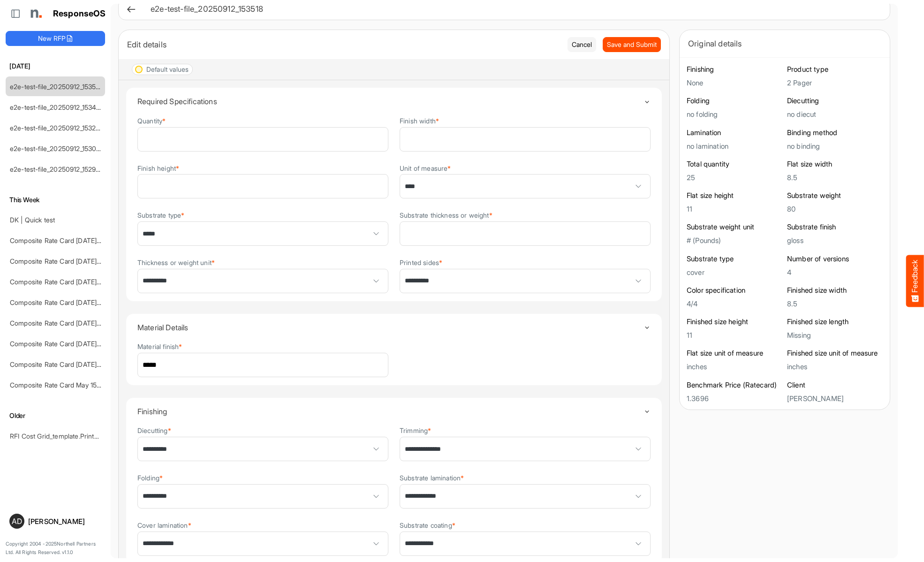 The width and height of the screenshot is (924, 562). Describe the element at coordinates (390, 328) in the screenshot. I see `h4: Material Details` at that location.